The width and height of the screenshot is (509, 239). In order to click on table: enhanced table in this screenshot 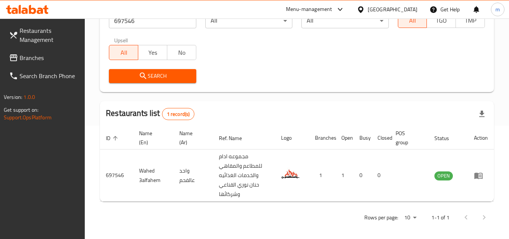, I will do `click(297, 164)`.